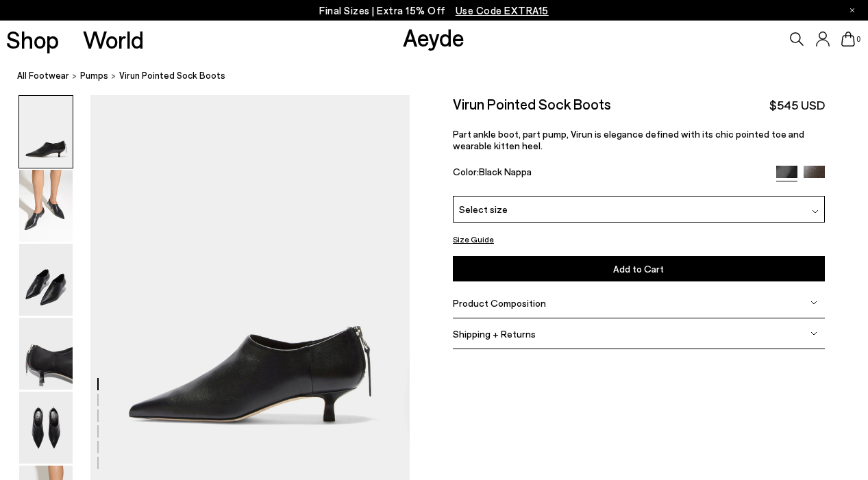 The height and width of the screenshot is (480, 868). Describe the element at coordinates (502, 10) in the screenshot. I see `span: Navigate to /collections/ss25-final-sizes` at that location.